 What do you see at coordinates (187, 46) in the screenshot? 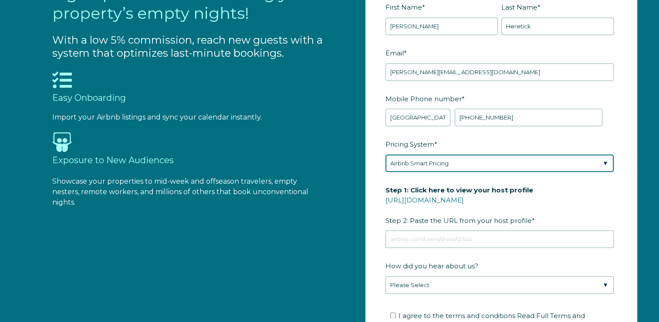
I see `span: With a low 5% commission, reach new guests with a system that optimizes last-minute bookings.` at bounding box center [187, 46].